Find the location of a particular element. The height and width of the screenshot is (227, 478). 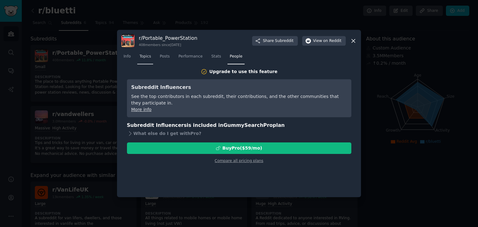

a: Stats is located at coordinates (216, 58).